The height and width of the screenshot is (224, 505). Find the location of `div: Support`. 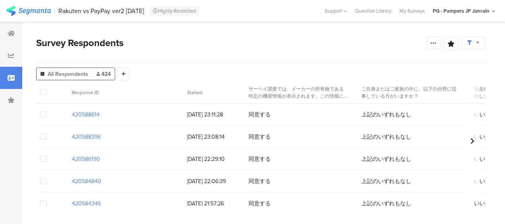

div: Support is located at coordinates (336, 11).